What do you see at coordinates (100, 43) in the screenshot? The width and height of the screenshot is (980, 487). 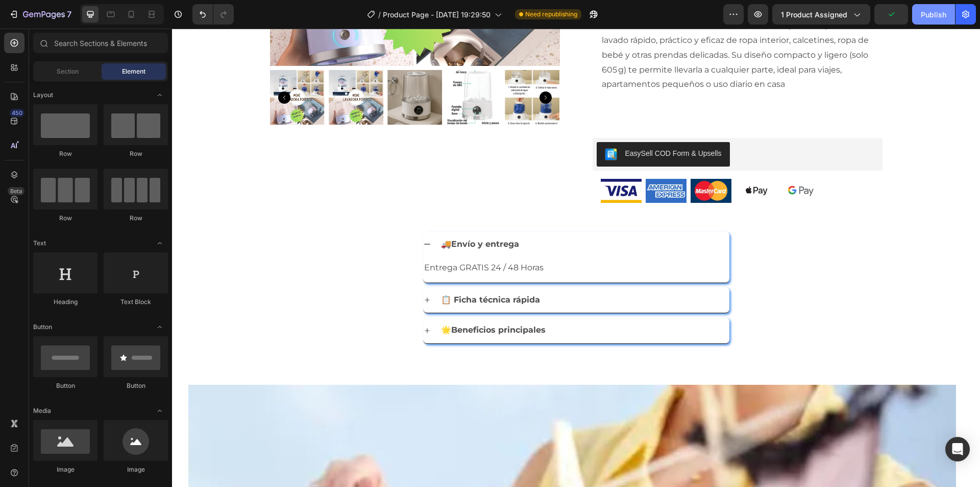 I see `input: Search Sections & Elements` at bounding box center [100, 43].